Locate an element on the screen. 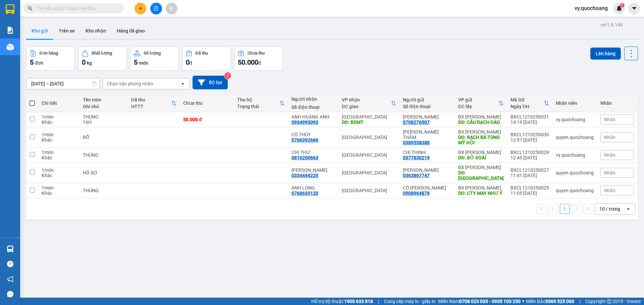 This screenshot has height=305, width=644. img: warehouse-icon is located at coordinates (10, 47).